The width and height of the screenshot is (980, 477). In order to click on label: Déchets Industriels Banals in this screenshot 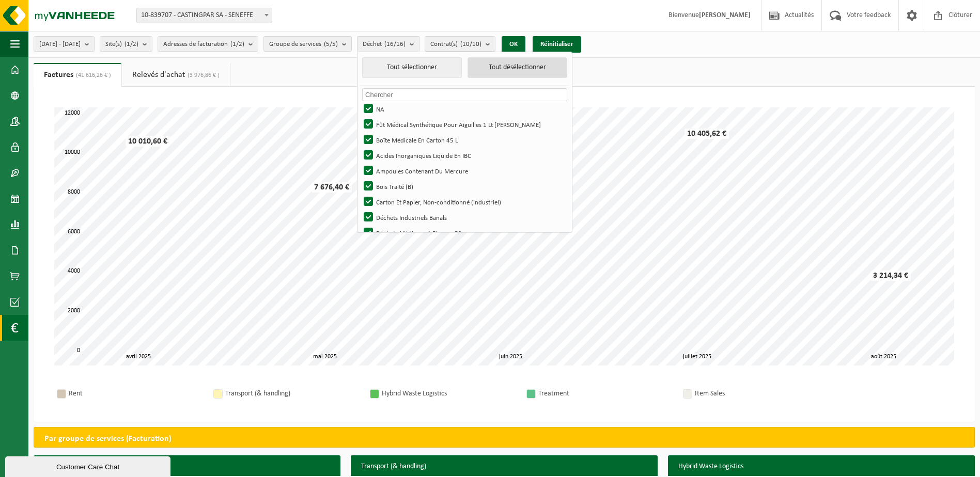, I will do `click(464, 217)`.